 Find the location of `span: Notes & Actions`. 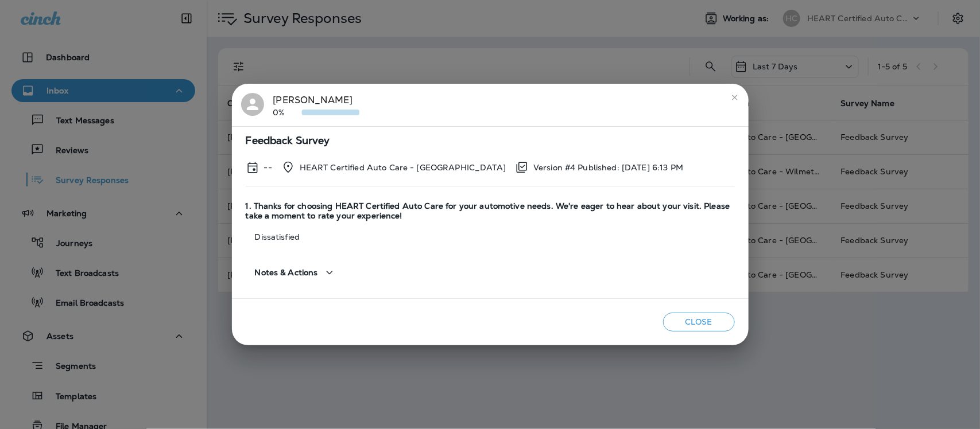

span: Notes & Actions is located at coordinates (287, 272).